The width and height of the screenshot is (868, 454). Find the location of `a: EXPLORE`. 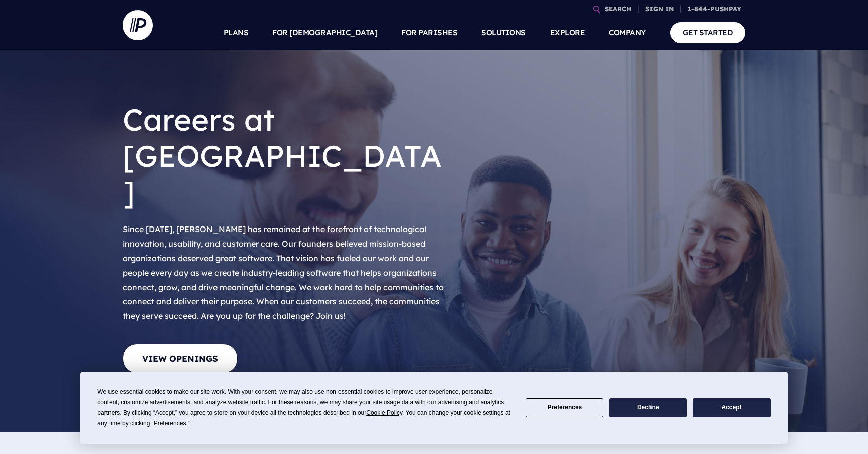

a: EXPLORE is located at coordinates (567, 33).